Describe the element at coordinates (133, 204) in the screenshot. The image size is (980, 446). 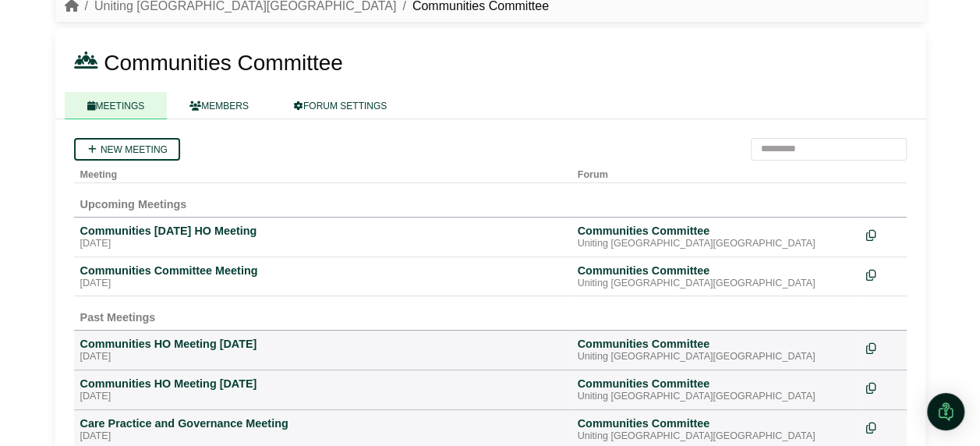
I see `span: Upcoming Meetings` at that location.